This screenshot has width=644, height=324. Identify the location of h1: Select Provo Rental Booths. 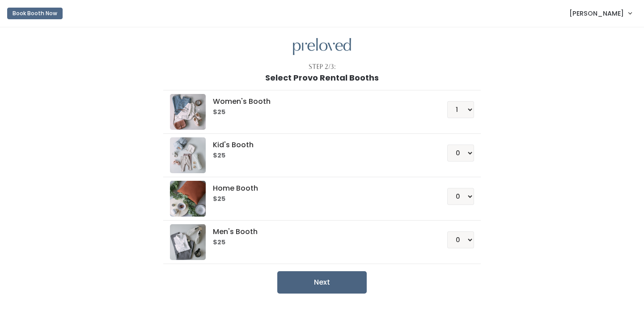
(322, 78).